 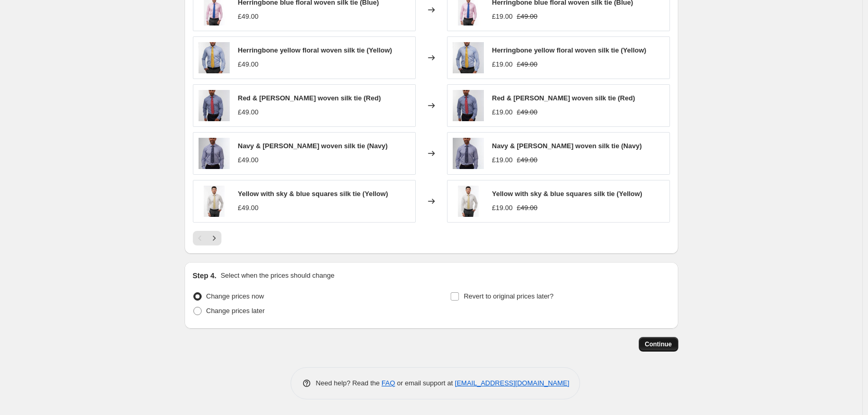 What do you see at coordinates (508, 296) in the screenshot?
I see `span: Revert to original prices later?` at bounding box center [508, 296].